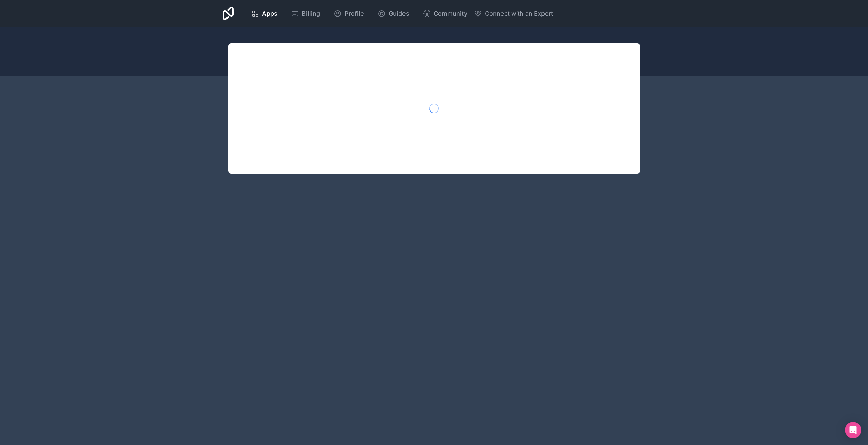 Image resolution: width=868 pixels, height=445 pixels. What do you see at coordinates (264, 14) in the screenshot?
I see `a: Apps` at bounding box center [264, 14].